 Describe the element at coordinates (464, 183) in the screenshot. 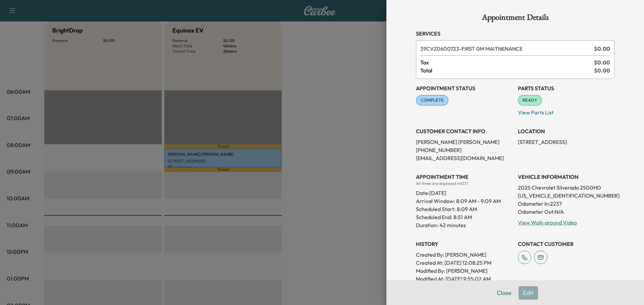

I see `div: All times are displayed in EDT` at that location.